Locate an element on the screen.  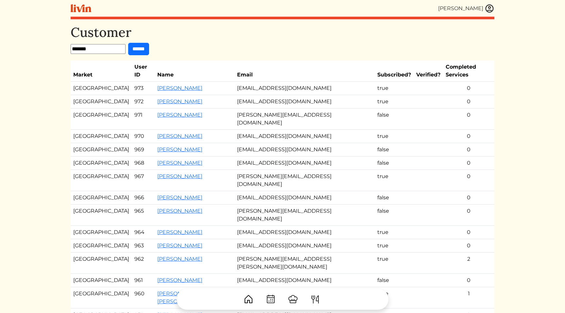
td: 962 is located at coordinates (143, 263).